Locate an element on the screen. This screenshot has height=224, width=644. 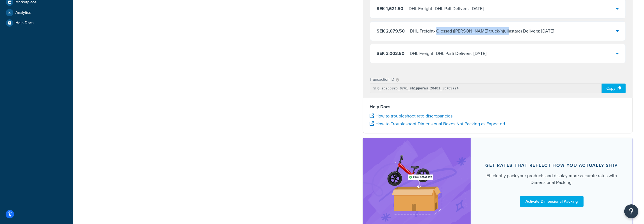
h4: Help Docs is located at coordinates (498, 107).